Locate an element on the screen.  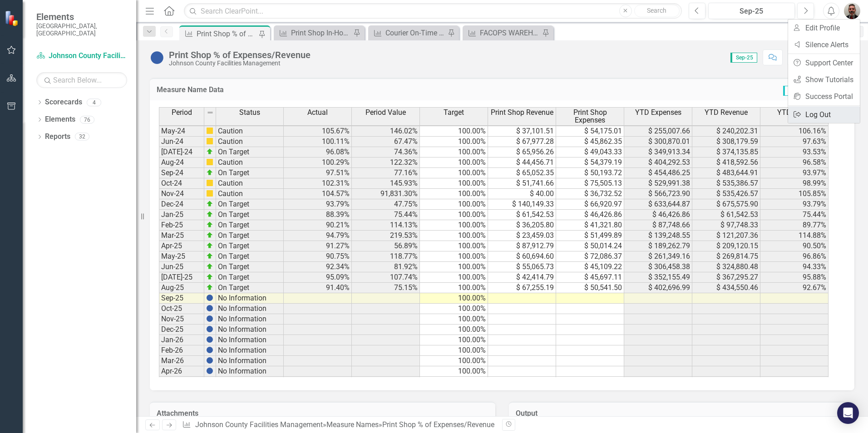
td: $ 402,696.99 is located at coordinates (659, 288).